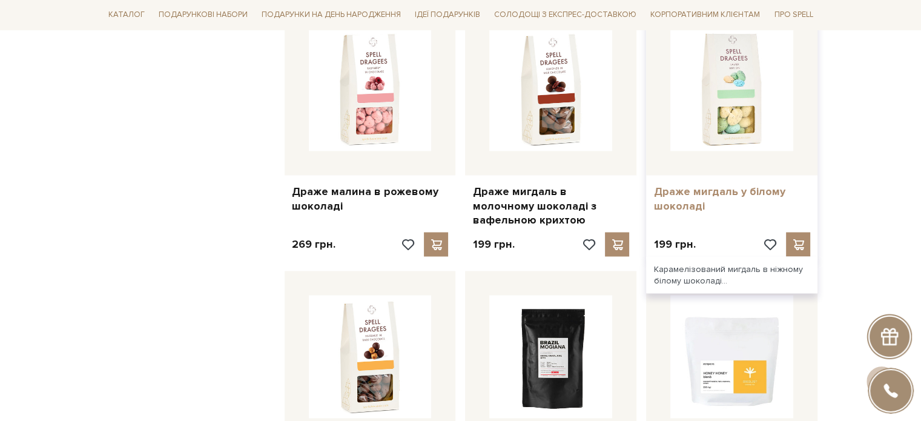 The height and width of the screenshot is (421, 921). I want to click on img: Кава в зернах Honey Honey blend, so click(731, 356).